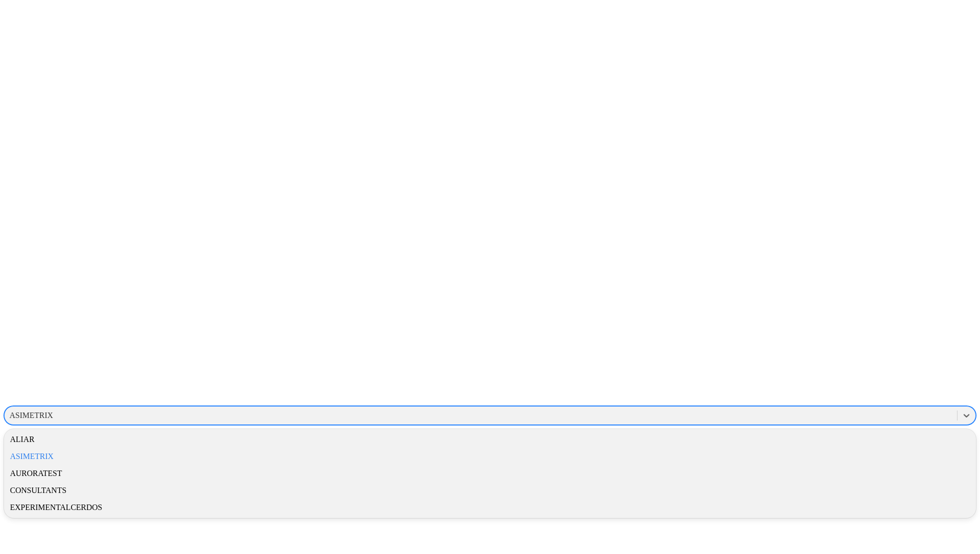  I want to click on div: AURORATEST, so click(490, 474).